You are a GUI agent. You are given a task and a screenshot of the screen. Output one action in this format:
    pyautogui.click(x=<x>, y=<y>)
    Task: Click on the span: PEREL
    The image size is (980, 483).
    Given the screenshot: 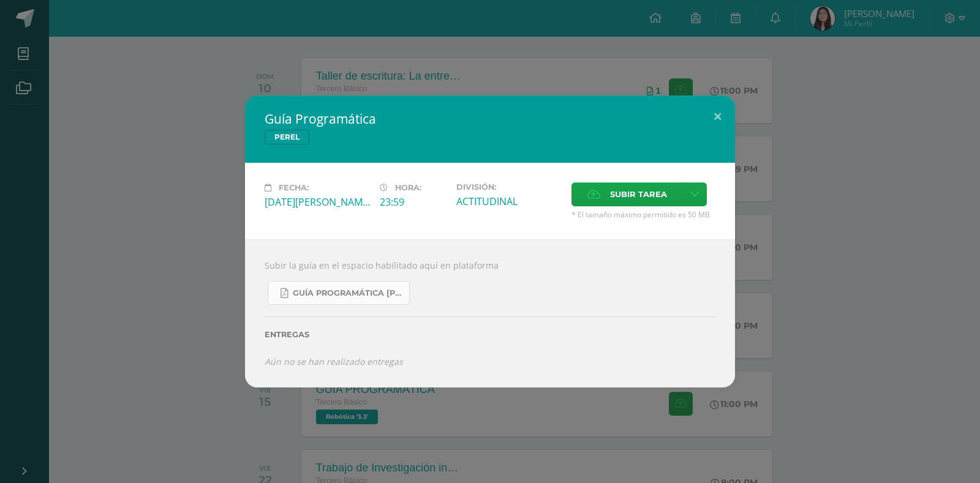 What is the action you would take?
    pyautogui.click(x=287, y=137)
    